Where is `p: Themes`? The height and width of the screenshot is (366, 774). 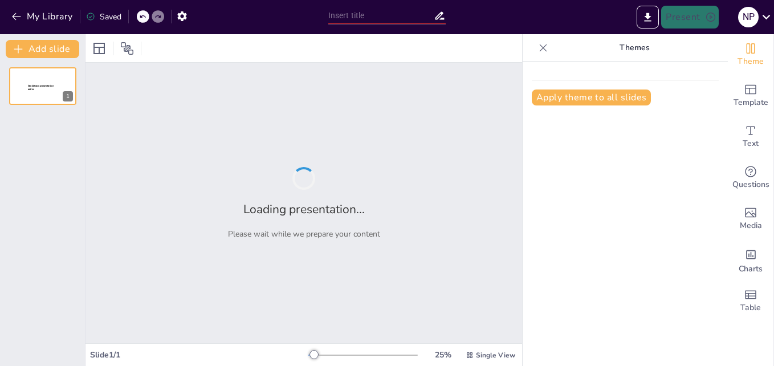 p: Themes is located at coordinates (634, 48).